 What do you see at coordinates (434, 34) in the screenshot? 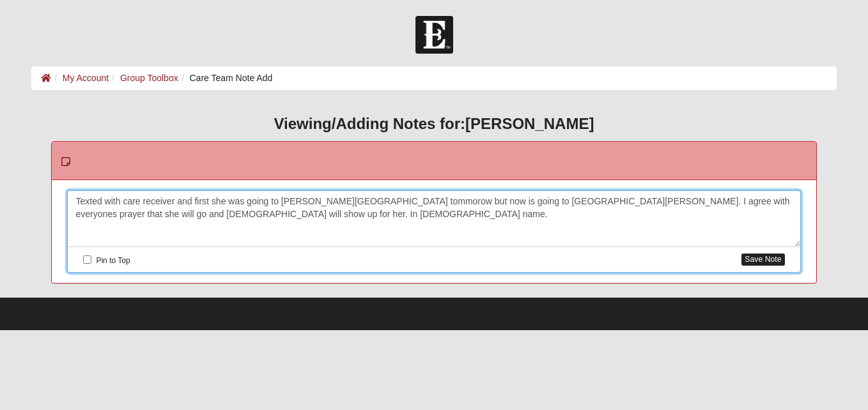
I see `img: Church of Eleven22 Logo` at bounding box center [434, 34].